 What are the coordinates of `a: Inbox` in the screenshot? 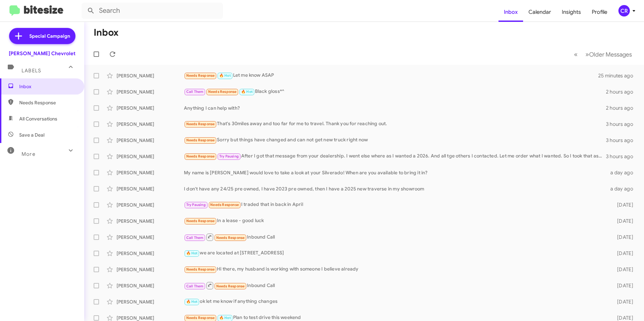 It's located at (511, 12).